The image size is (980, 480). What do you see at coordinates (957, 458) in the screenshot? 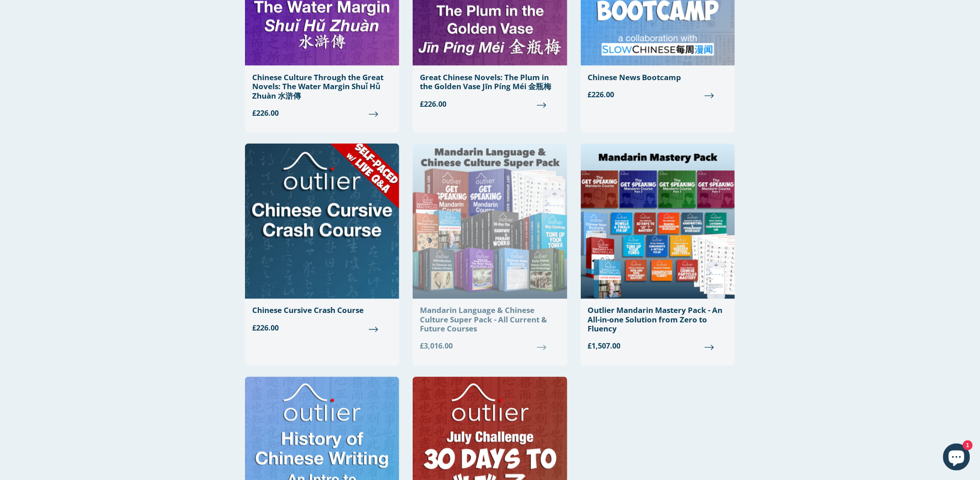
I see `inbox-online-store-chat: Shopify online store chat` at bounding box center [957, 458].